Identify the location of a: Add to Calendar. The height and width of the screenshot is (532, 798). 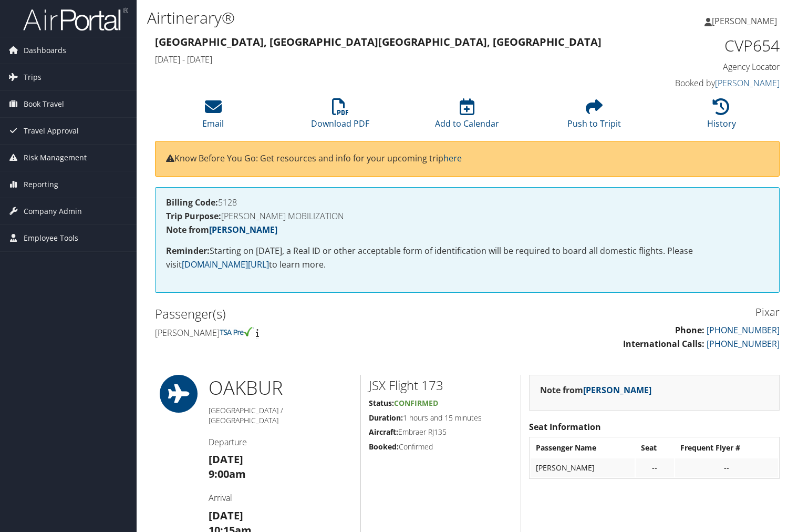
(467, 116).